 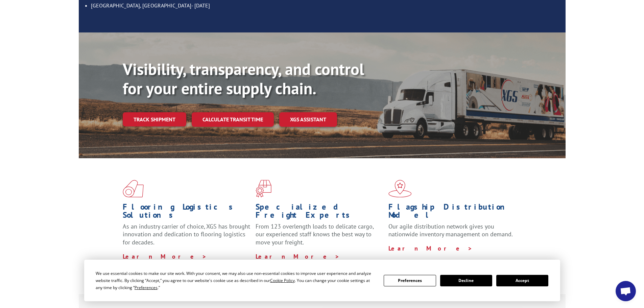 I want to click on button: Accept, so click(x=523, y=281).